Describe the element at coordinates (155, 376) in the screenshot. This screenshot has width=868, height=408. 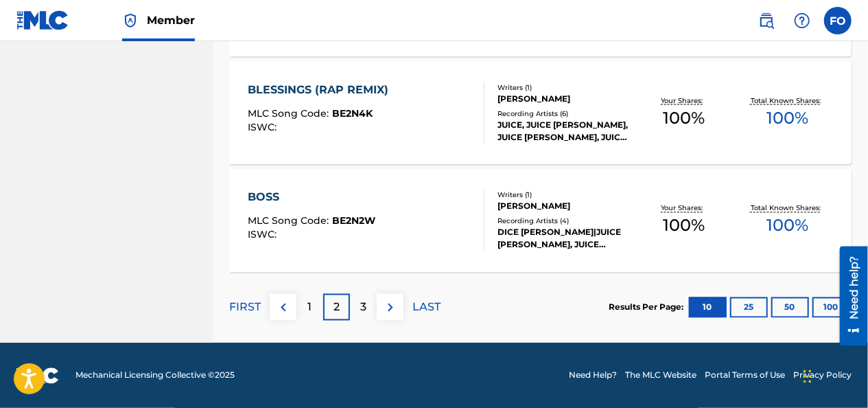
I see `span: Mechanical Licensing Collective © 2025` at that location.